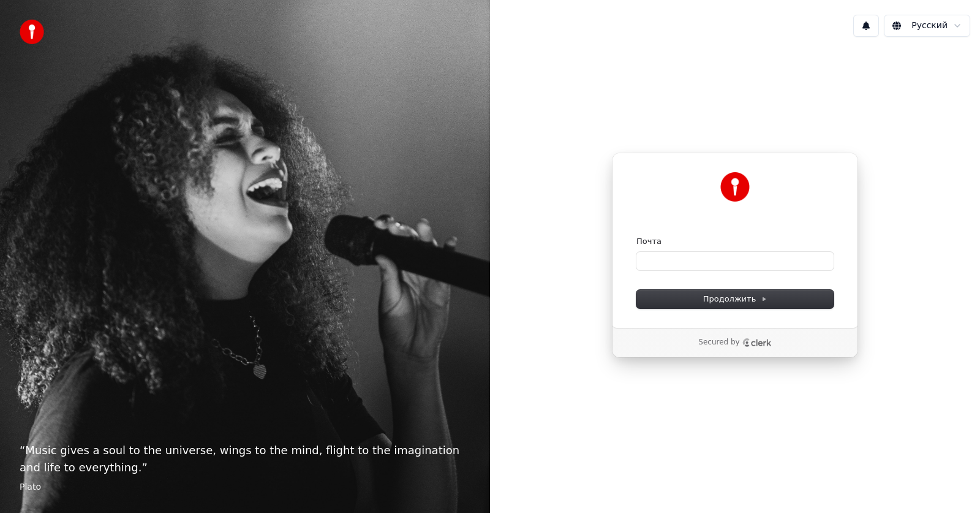  Describe the element at coordinates (32, 32) in the screenshot. I see `img: youka` at that location.